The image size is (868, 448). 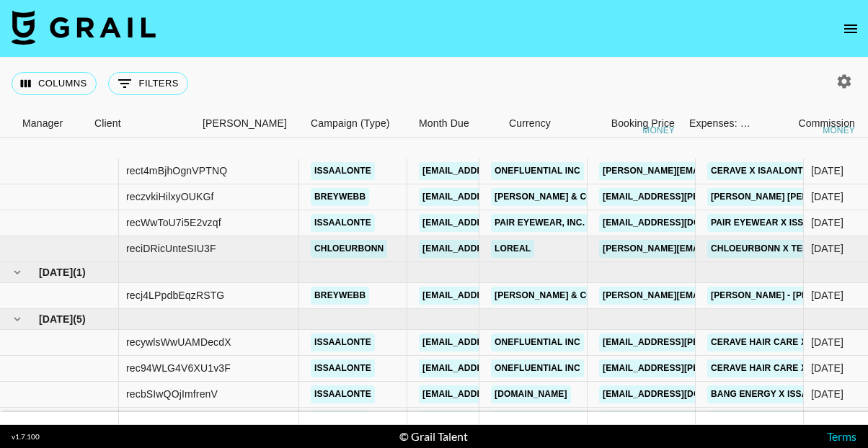 What do you see at coordinates (84, 28) in the screenshot?
I see `img: Grail Talent` at bounding box center [84, 28].